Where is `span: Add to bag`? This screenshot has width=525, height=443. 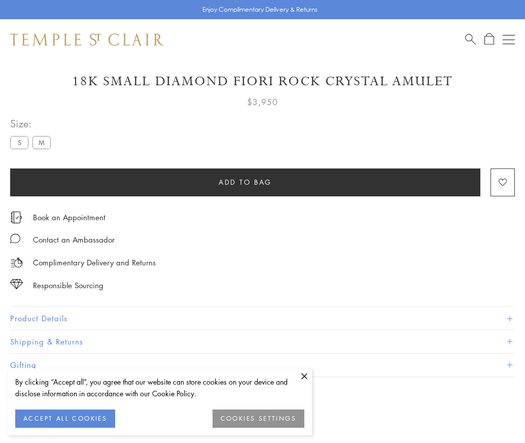
span: Add to bag is located at coordinates (245, 182).